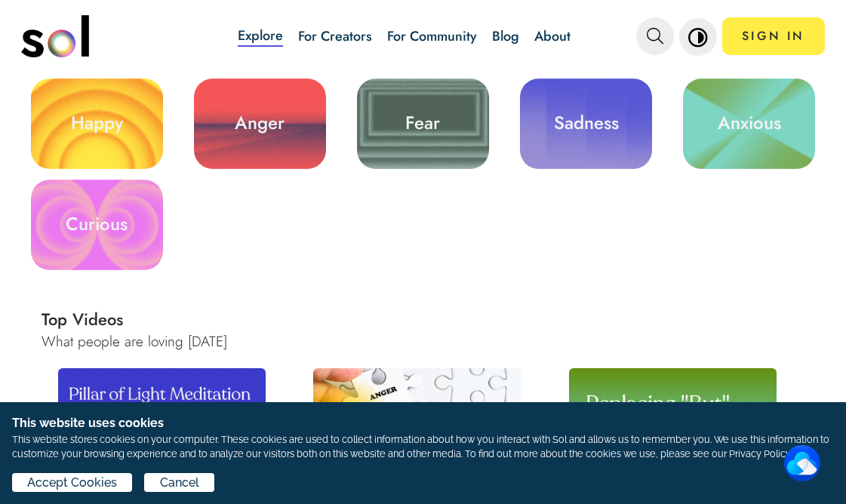 The width and height of the screenshot is (846, 504). Describe the element at coordinates (335, 36) in the screenshot. I see `a: For Creators` at that location.